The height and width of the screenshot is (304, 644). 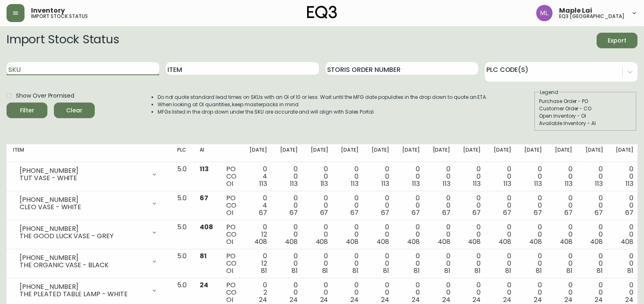 I want to click on span: Inventory, so click(x=48, y=11).